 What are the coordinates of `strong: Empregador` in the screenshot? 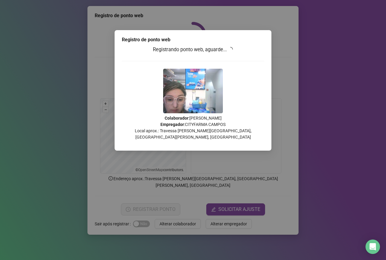 It's located at (172, 125).